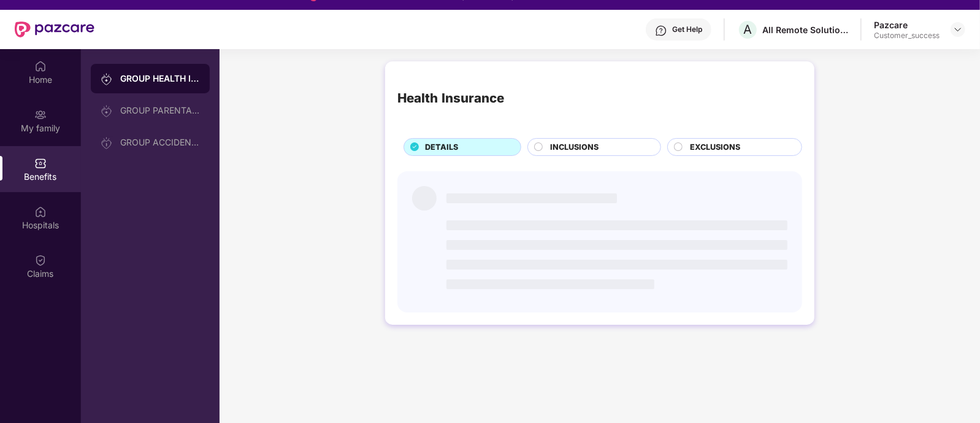 This screenshot has height=423, width=980. Describe the element at coordinates (160, 143) in the screenshot. I see `div: GROUP ACCIDENTAL INSURANCE` at that location.